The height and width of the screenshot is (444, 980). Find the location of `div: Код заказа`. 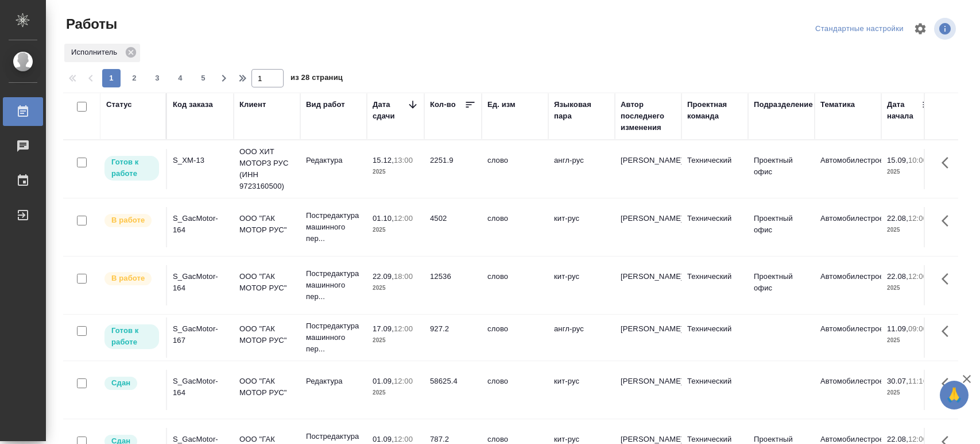

div: Код заказа is located at coordinates (193, 104).